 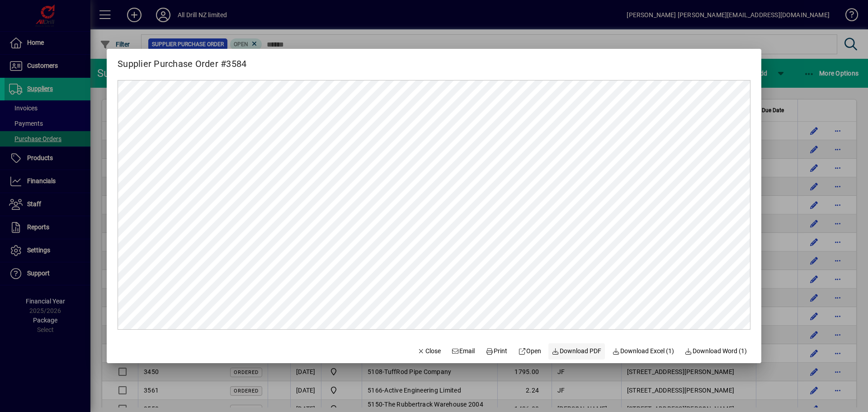 I want to click on h2: Supplier Purchase Order #3584, so click(x=181, y=59).